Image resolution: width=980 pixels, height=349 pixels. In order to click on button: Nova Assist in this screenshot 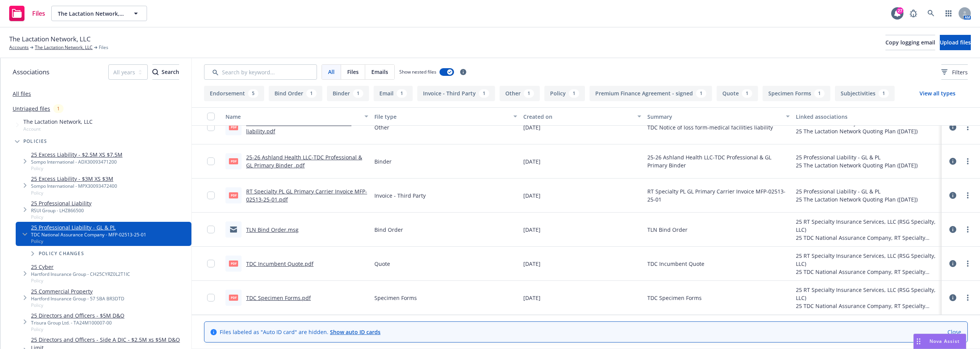, I will do `click(940, 342)`.